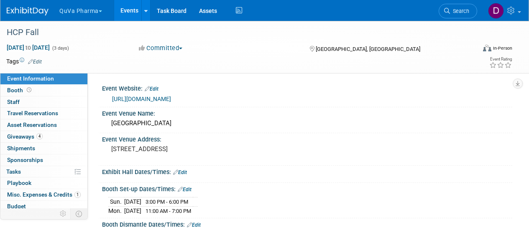 The image size is (529, 230). What do you see at coordinates (32, 125) in the screenshot?
I see `span: Asset Reservations` at bounding box center [32, 125].